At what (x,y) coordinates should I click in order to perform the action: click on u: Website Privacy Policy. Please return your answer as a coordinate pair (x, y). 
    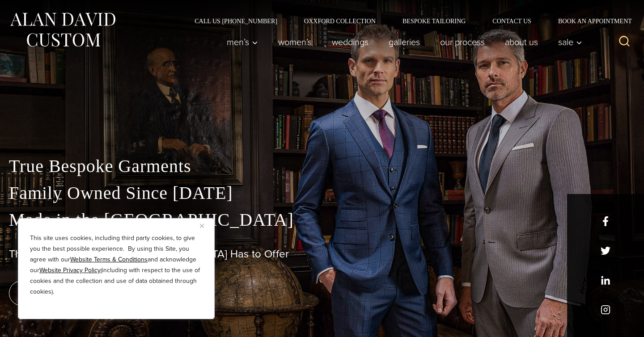
    Looking at the image, I should click on (70, 270).